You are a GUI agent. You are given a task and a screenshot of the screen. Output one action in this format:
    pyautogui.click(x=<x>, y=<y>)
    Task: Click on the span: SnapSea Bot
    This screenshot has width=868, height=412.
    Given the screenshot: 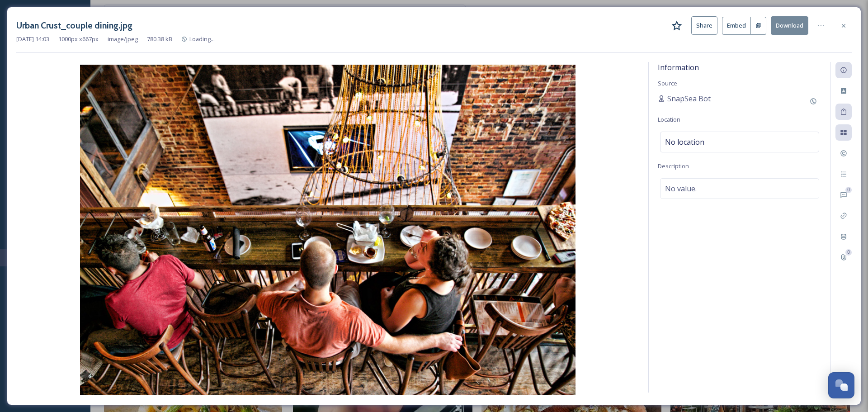 What is the action you would take?
    pyautogui.click(x=689, y=99)
    